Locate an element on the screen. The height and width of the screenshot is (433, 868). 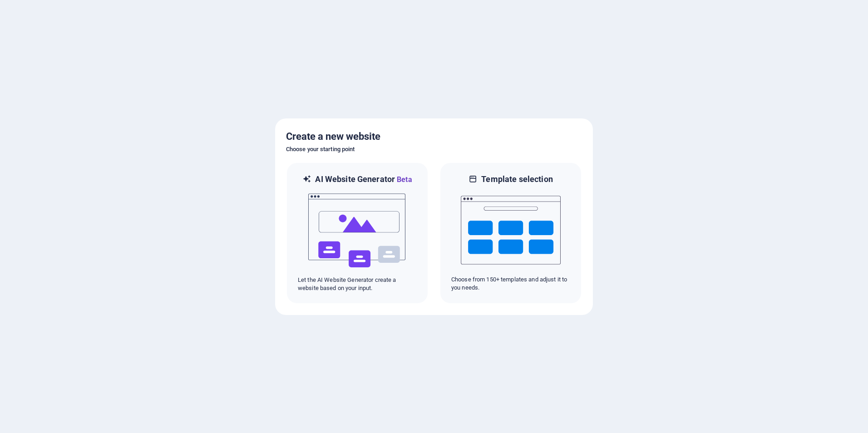
span: Beta is located at coordinates (404, 179).